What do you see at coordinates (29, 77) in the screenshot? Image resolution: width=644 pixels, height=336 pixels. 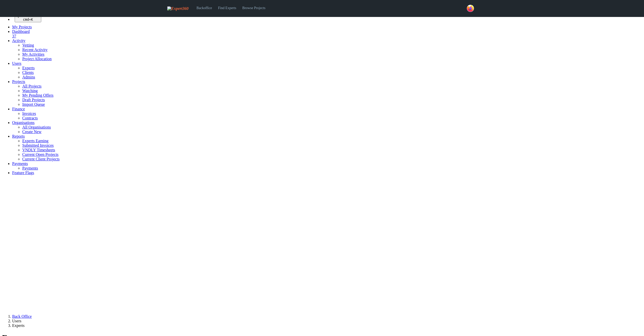 I see `a: Admins` at bounding box center [29, 77].